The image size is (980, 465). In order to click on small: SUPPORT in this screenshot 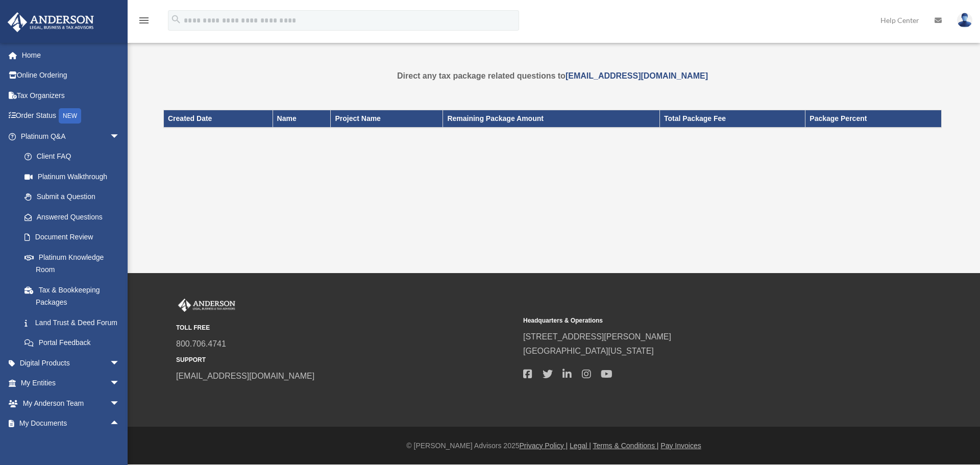, I will do `click(346, 360)`.